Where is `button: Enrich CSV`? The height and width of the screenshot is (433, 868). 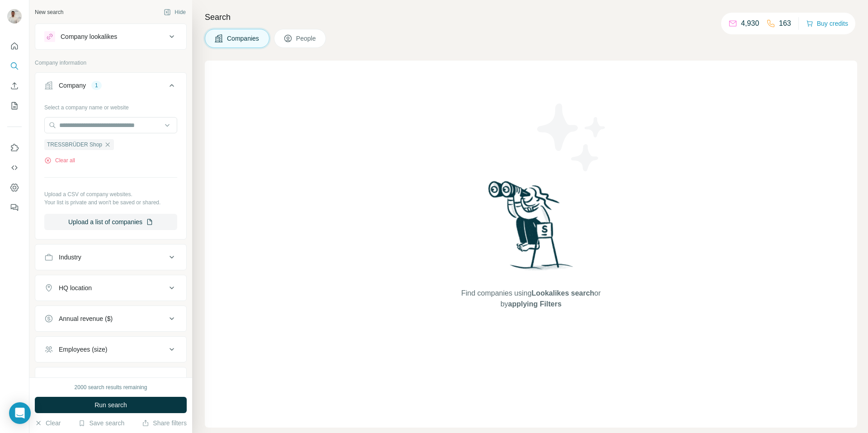 button: Enrich CSV is located at coordinates (14, 86).